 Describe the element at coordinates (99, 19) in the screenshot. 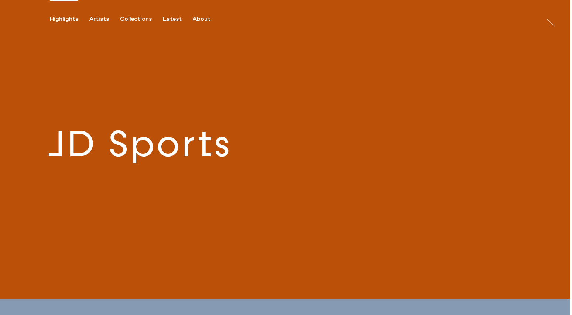

I see `div: Artists` at that location.